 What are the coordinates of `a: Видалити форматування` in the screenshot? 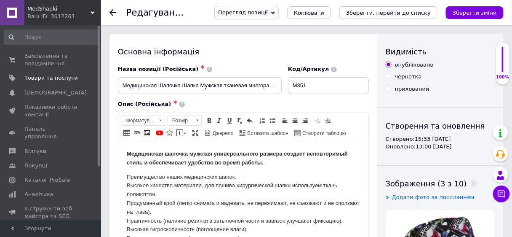 It's located at (240, 120).